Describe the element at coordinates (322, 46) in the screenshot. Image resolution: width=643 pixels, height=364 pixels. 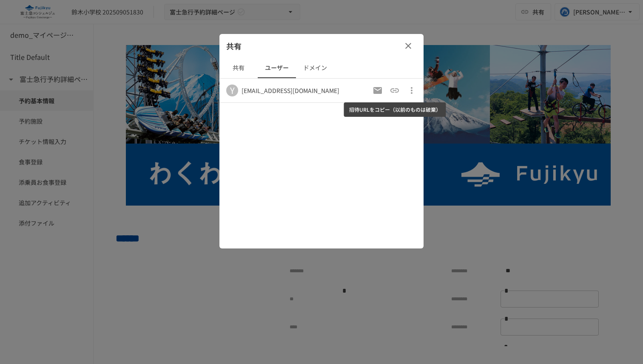
I see `div: 共有` at that location.